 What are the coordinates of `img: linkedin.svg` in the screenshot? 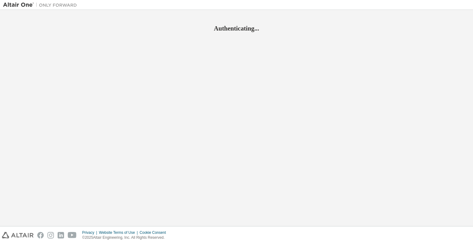 It's located at (61, 235).